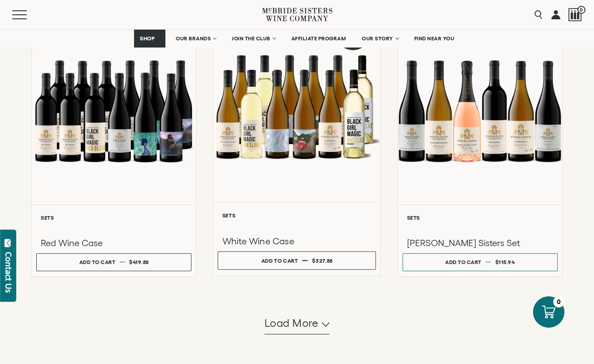 This screenshot has width=594, height=364. Describe the element at coordinates (194, 38) in the screenshot. I see `span: OUR BRANDS` at that location.